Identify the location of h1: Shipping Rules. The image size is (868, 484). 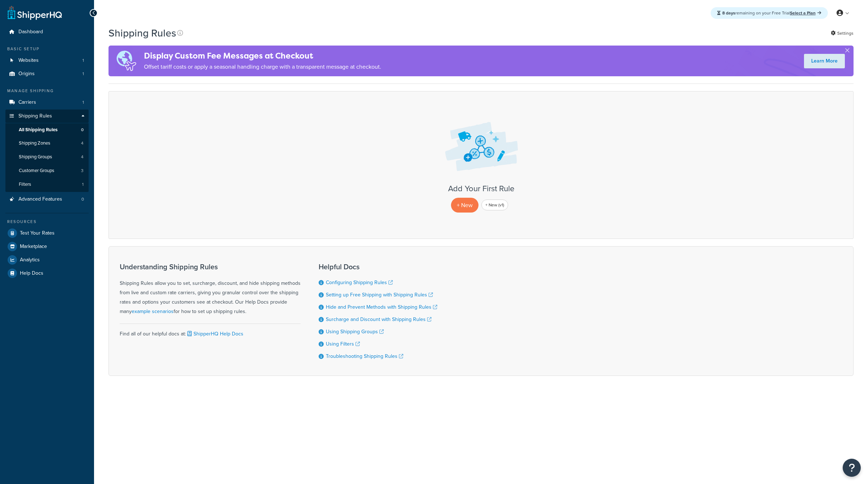
(142, 33).